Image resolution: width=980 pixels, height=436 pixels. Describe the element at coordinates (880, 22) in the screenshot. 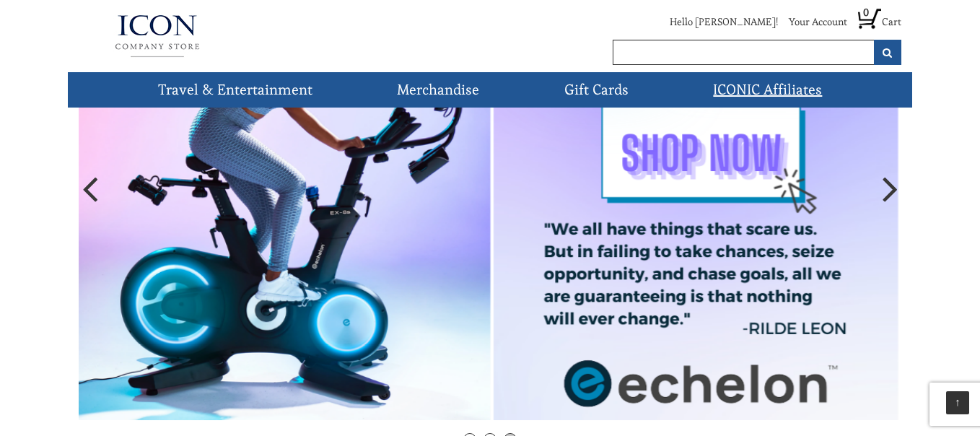

I see `a: 0 Cart` at that location.